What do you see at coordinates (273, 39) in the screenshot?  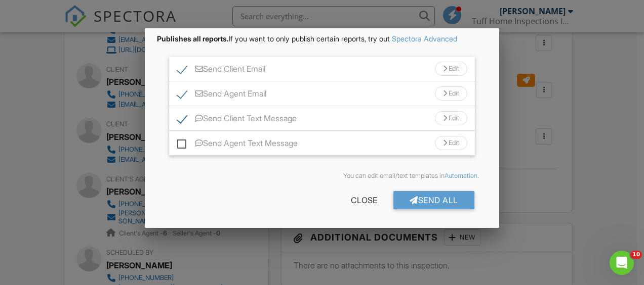 I see `span: If you want to only publish certain reports, try out` at bounding box center [273, 39].